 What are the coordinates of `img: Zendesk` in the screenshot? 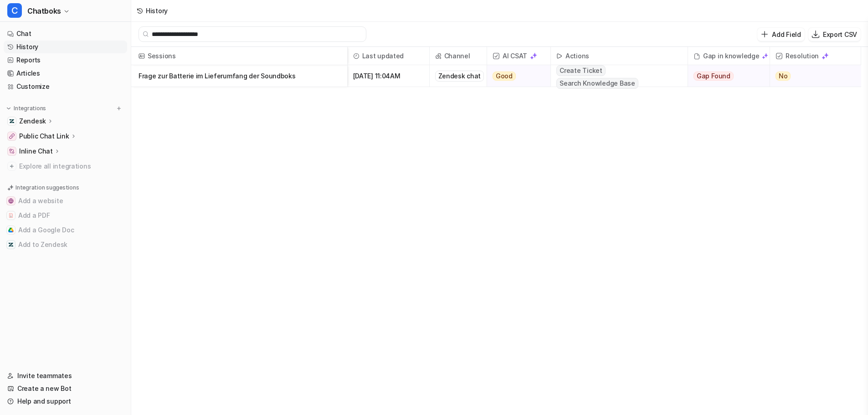 It's located at (12, 122).